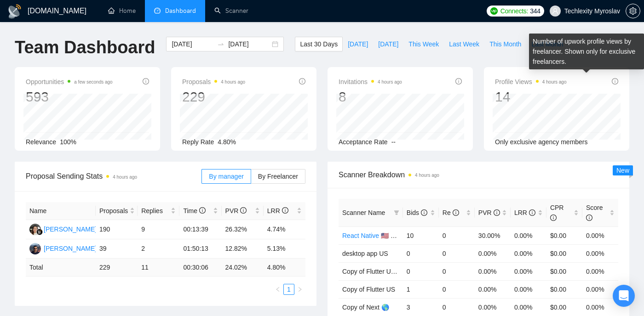 This screenshot has height=316, width=644. What do you see at coordinates (594, 213) in the screenshot?
I see `span: Score` at bounding box center [594, 213].